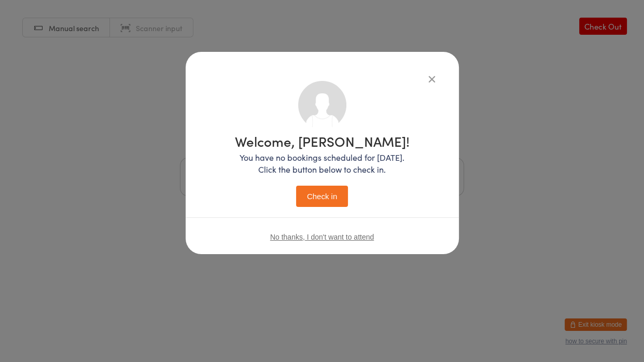  Describe the element at coordinates (322, 105) in the screenshot. I see `img: no_photo.png` at that location.